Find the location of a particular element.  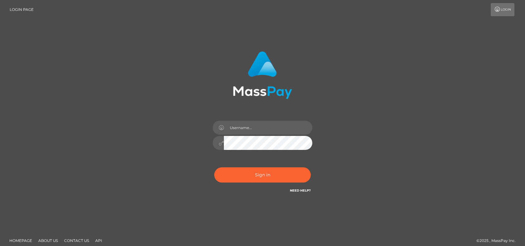

a: Login Page is located at coordinates (21, 10).